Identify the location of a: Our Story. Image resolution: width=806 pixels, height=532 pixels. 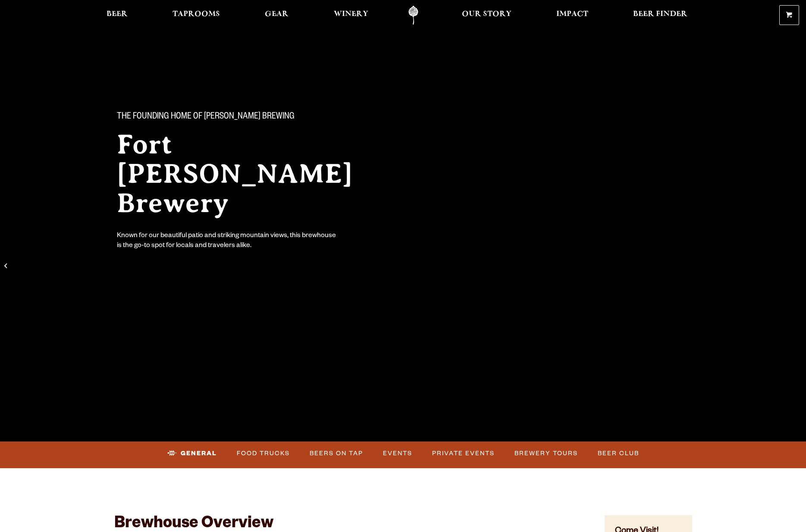
(486, 15).